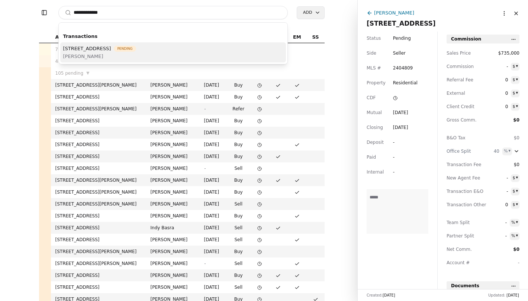 The image size is (528, 301). I want to click on span: Gross Comm., so click(463, 120).